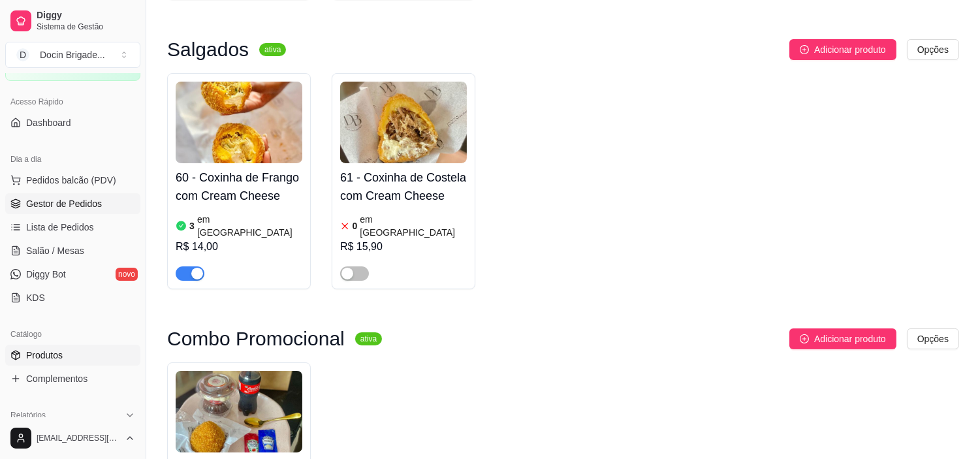 The height and width of the screenshot is (459, 980). Describe the element at coordinates (192, 226) in the screenshot. I see `article: 3` at that location.